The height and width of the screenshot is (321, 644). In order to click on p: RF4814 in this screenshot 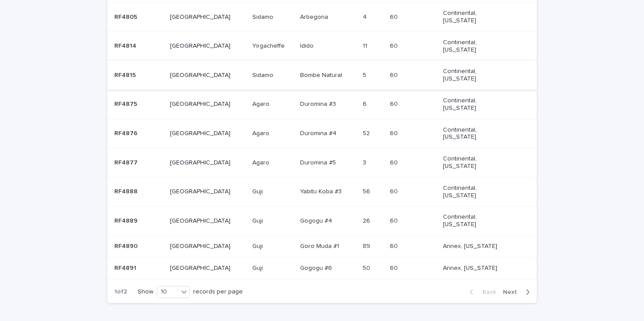, I will do `click(126, 45)`.